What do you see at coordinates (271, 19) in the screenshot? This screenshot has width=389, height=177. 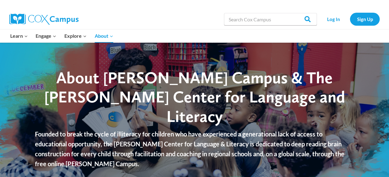 I see `input: Search Cox Campus` at bounding box center [271, 19].